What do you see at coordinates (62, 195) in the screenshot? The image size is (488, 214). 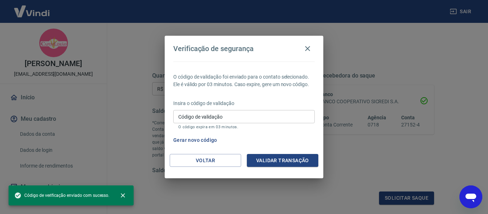 I see `span: Código de verificação enviado com sucesso.` at bounding box center [62, 195].